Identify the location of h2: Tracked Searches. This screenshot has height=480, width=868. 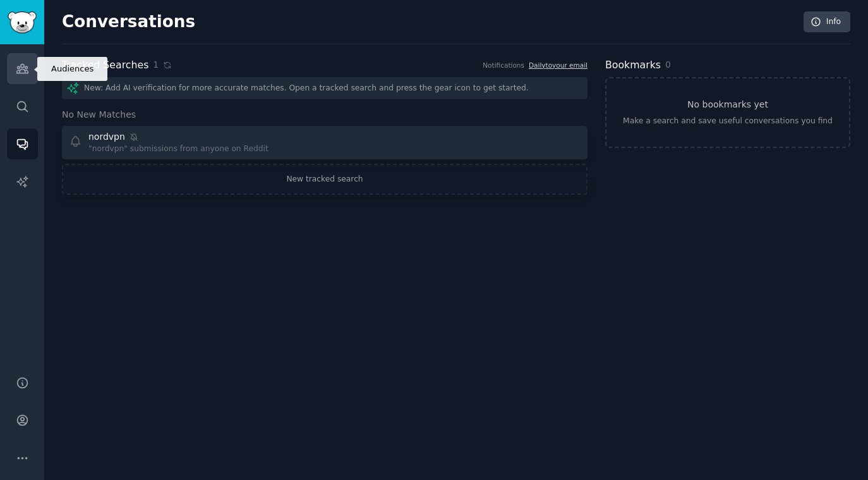
(105, 65).